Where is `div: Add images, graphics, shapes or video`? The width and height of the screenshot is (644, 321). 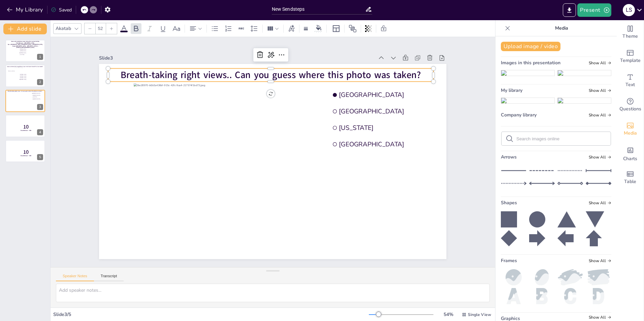
div: Add images, graphics, shapes or video is located at coordinates (630, 129).